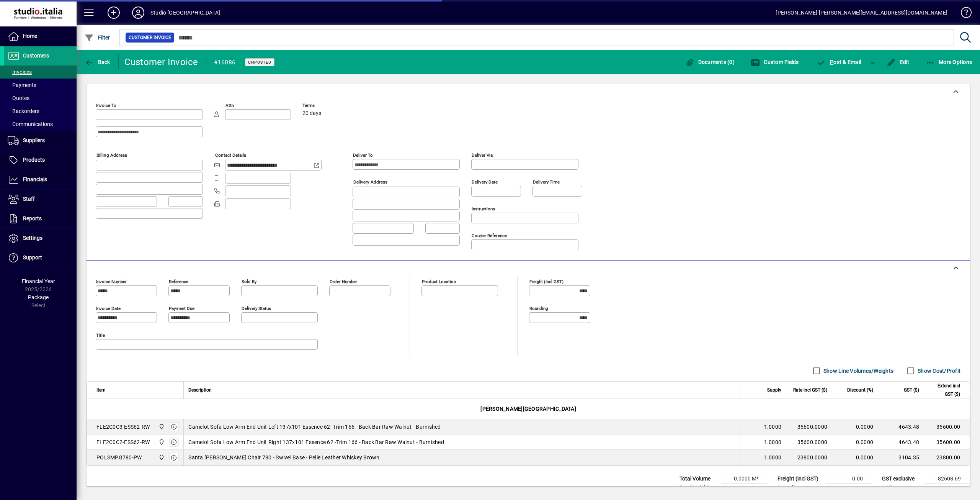  I want to click on button: Add, so click(114, 13).